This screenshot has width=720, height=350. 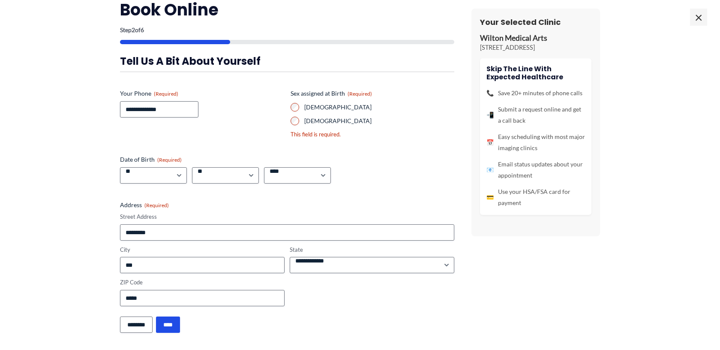 What do you see at coordinates (372, 249) in the screenshot?
I see `label: State` at bounding box center [372, 249].